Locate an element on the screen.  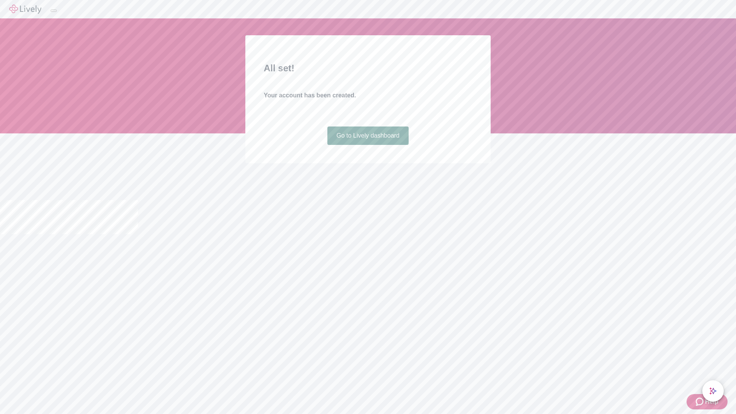
h4: Your account has been created. is located at coordinates (368, 95).